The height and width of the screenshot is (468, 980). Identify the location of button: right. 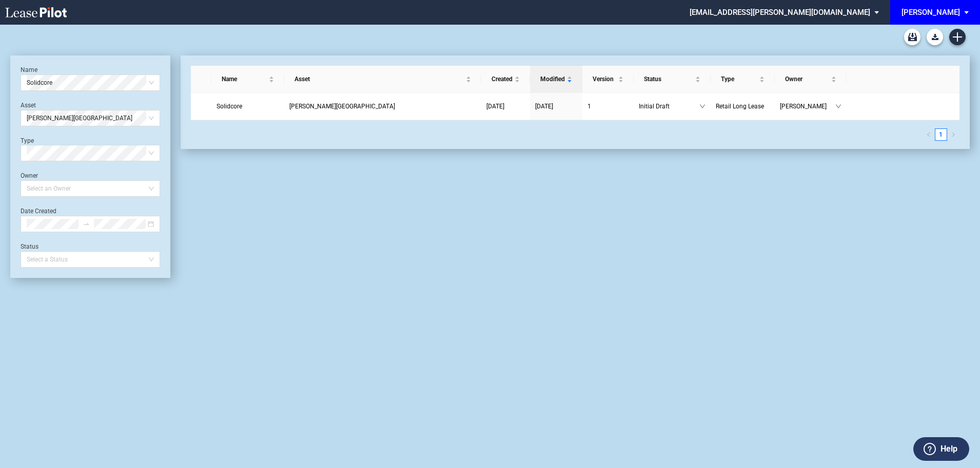
(953, 134).